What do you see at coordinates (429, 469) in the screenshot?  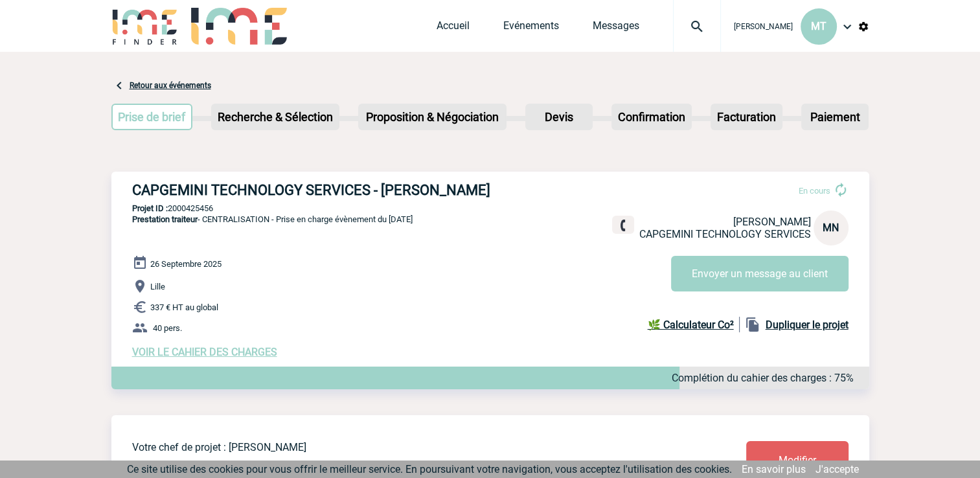 I see `span: Ce site utilise des cookies pour vous offrir le meilleur service. En poursuivant votre navigation...` at bounding box center [429, 469].